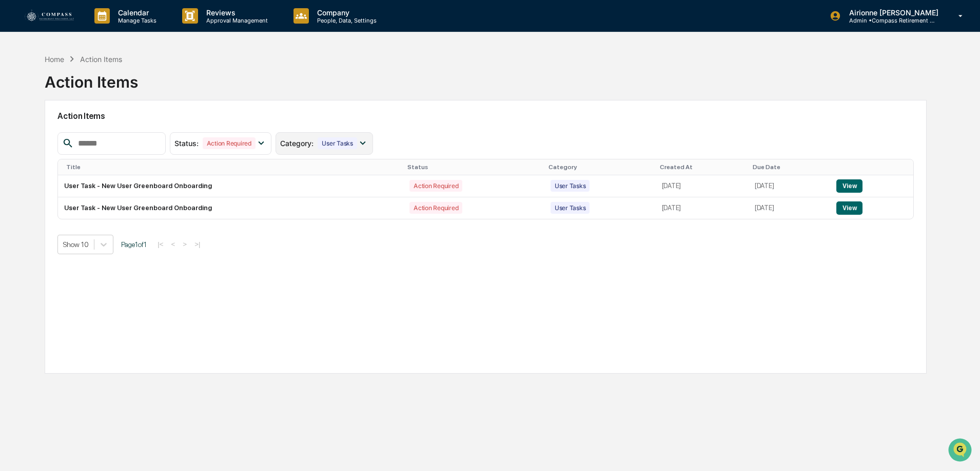 This screenshot has height=471, width=980. What do you see at coordinates (98, 258) in the screenshot?
I see `a: Powered byPylon` at bounding box center [98, 258].